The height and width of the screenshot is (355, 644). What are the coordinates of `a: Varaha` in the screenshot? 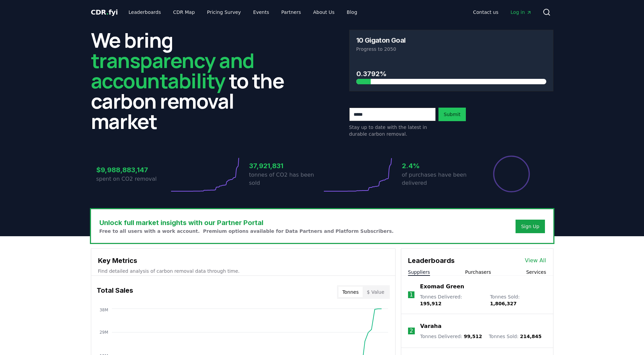 It's located at (431, 326).